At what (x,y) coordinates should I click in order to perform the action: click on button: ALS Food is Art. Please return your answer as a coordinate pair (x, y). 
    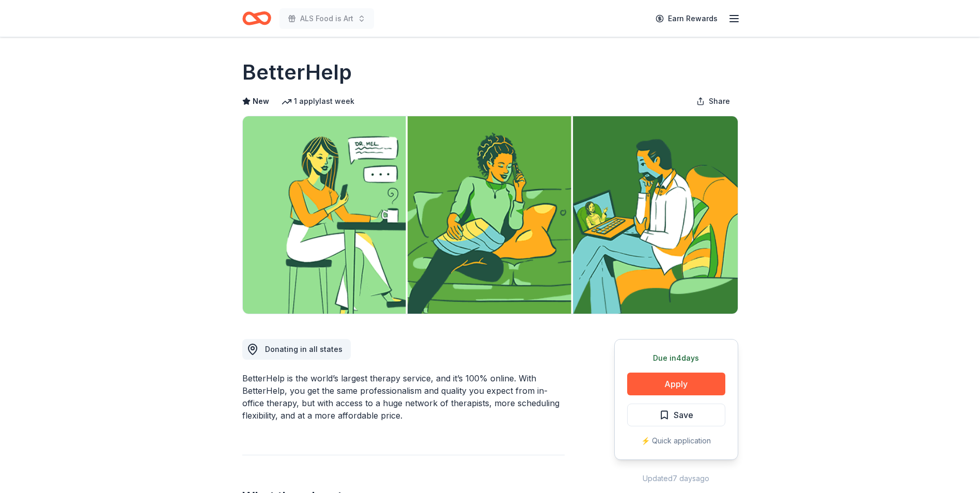
    Looking at the image, I should click on (326, 19).